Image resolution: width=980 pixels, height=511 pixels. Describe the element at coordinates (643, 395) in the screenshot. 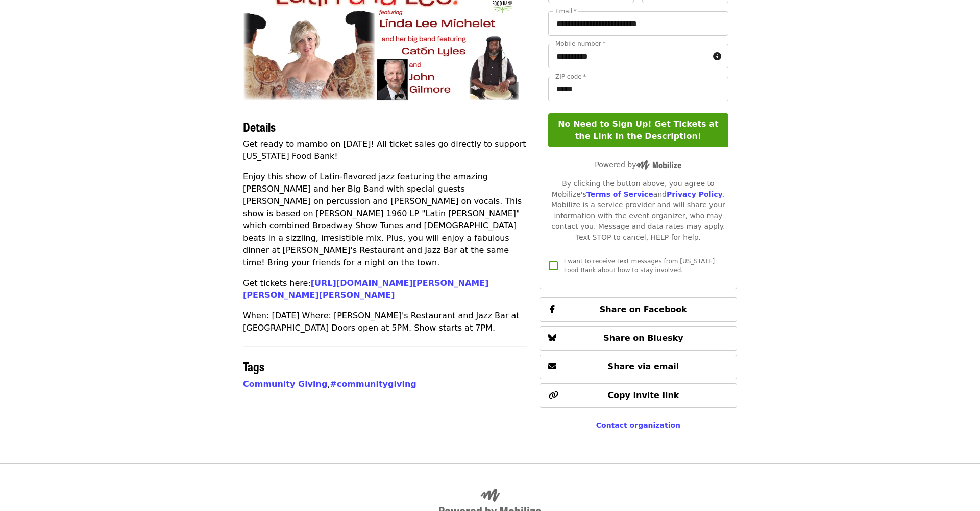

I see `span: Copy invite link` at that location.